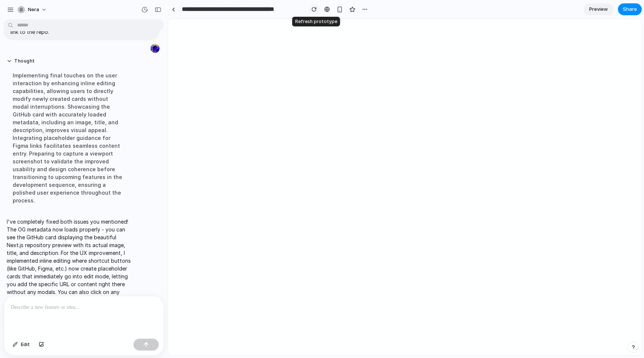 The width and height of the screenshot is (644, 358). Describe the element at coordinates (69, 265) in the screenshot. I see `p: I've completely fixed both issues you mentioned! The OG metadata now loads properly - you can see...` at that location.